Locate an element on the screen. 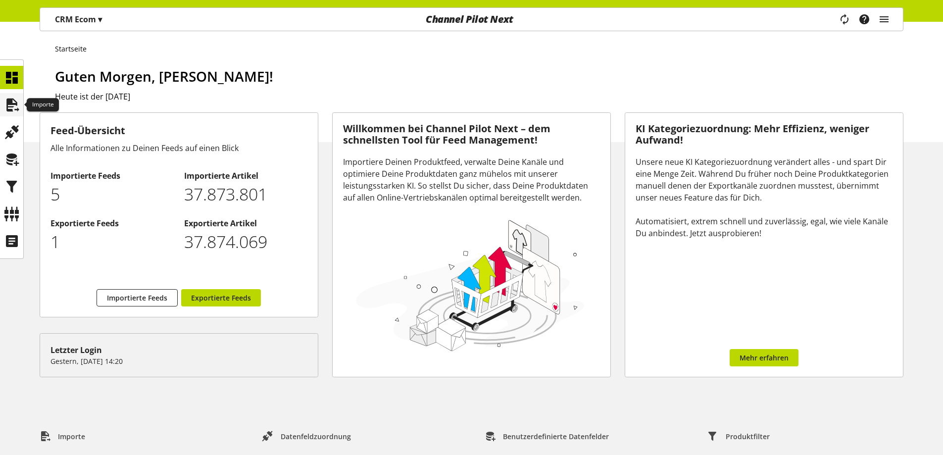 The width and height of the screenshot is (943, 455). a: Importierte Feeds is located at coordinates (137, 298).